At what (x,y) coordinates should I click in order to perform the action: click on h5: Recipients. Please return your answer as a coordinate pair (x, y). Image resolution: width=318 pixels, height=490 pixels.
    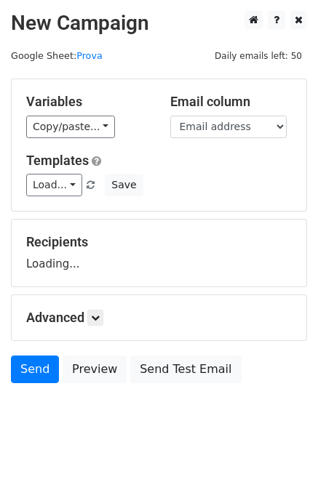
    Looking at the image, I should click on (158, 242).